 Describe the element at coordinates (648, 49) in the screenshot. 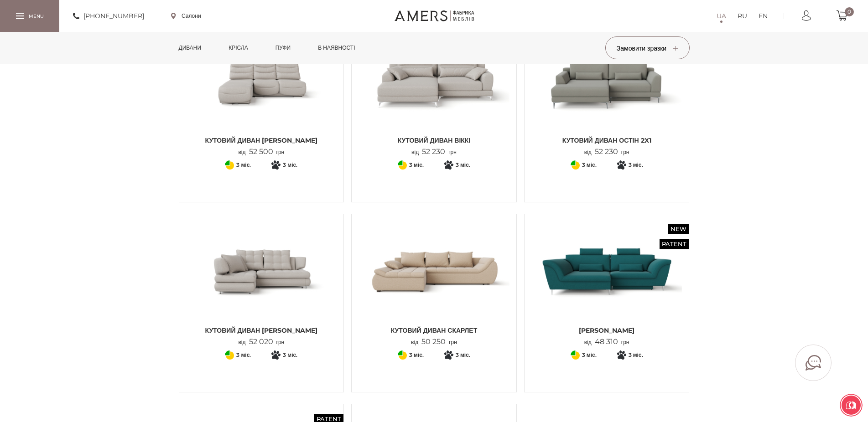

I see `span: Замовити зразки` at that location.